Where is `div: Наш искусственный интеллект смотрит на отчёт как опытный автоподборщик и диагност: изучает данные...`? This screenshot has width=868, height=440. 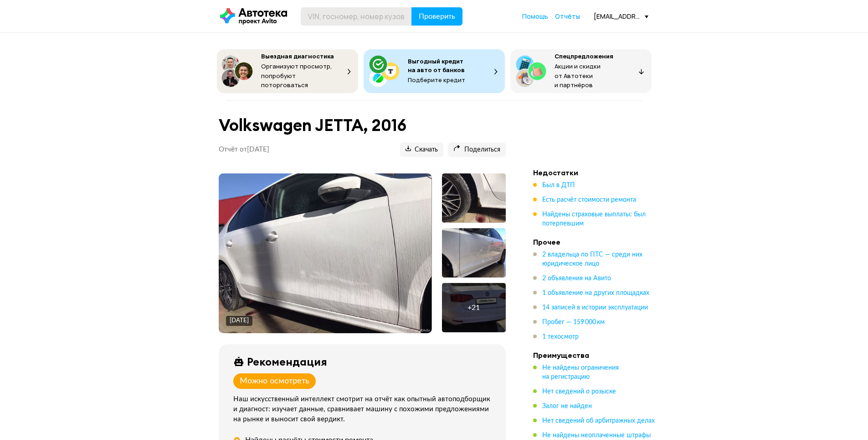 div: Наш искусственный интеллект смотрит на отчёт как опытный автоподборщик и диагност: изучает данные... is located at coordinates (364, 409).